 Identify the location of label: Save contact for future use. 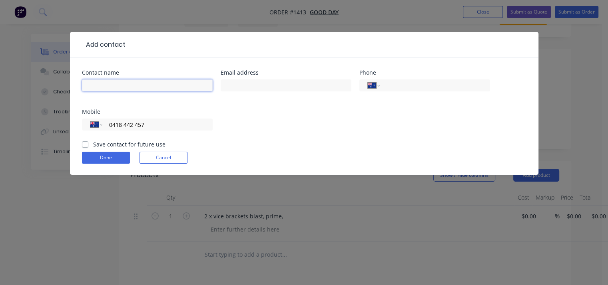
(129, 144).